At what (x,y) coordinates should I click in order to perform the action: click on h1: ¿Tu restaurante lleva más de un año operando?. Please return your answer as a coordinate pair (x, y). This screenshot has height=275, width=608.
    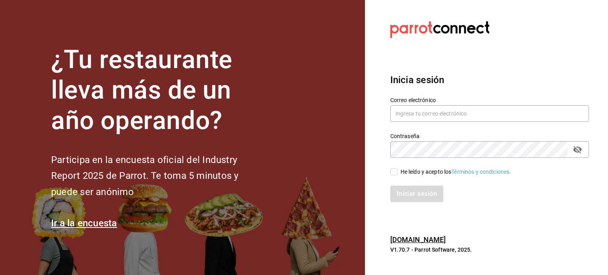
    Looking at the image, I should click on (158, 90).